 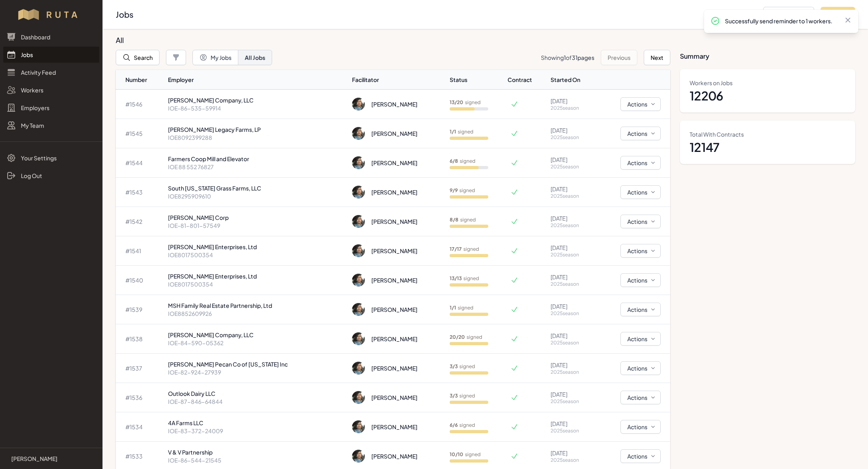 What do you see at coordinates (390, 40) in the screenshot?
I see `h3: All` at bounding box center [390, 40].